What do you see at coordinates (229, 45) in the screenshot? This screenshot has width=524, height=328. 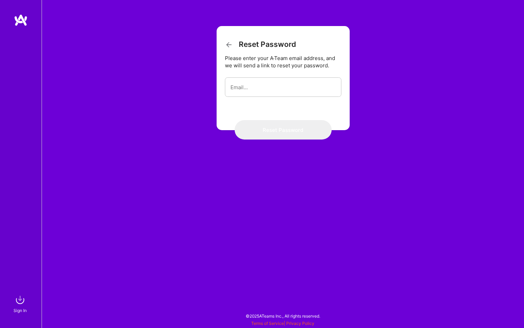 I see `i: icon ArrowBack` at bounding box center [229, 45].